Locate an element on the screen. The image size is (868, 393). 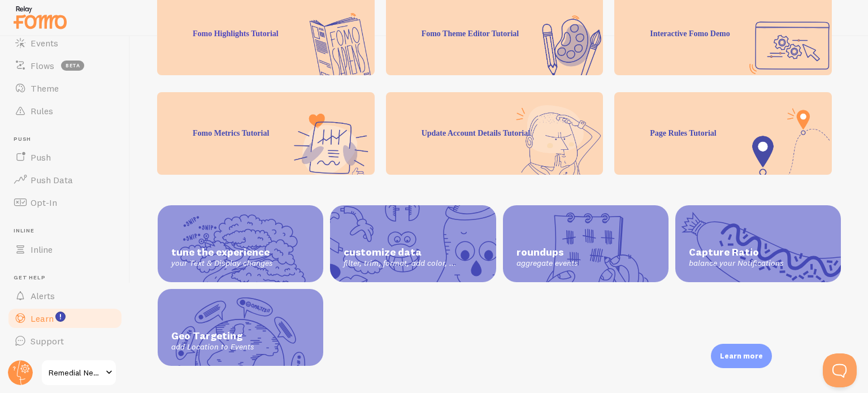
span: add Location to Events is located at coordinates (240, 347).